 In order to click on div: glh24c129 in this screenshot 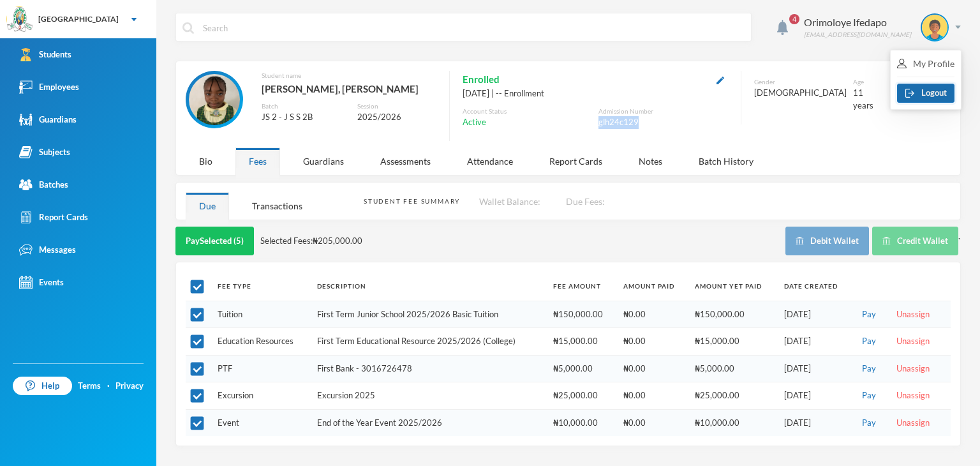, I will do `click(662, 122)`.